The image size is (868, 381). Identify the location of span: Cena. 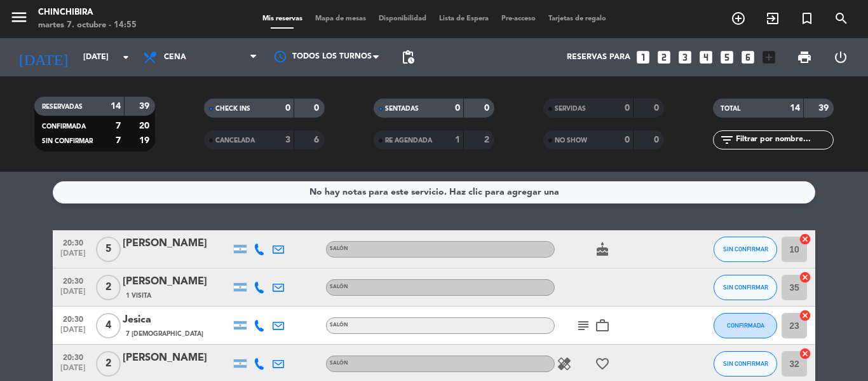
(174, 57).